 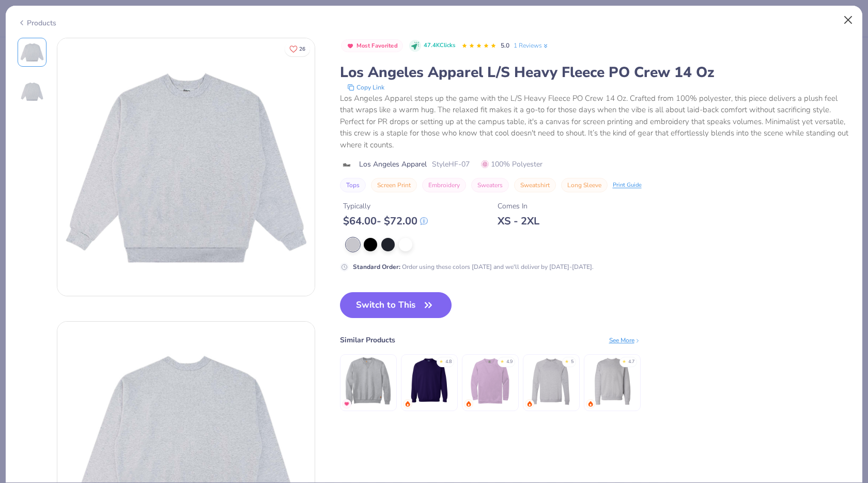 What do you see at coordinates (377, 46) in the screenshot?
I see `span: Most Favorited` at bounding box center [377, 46].